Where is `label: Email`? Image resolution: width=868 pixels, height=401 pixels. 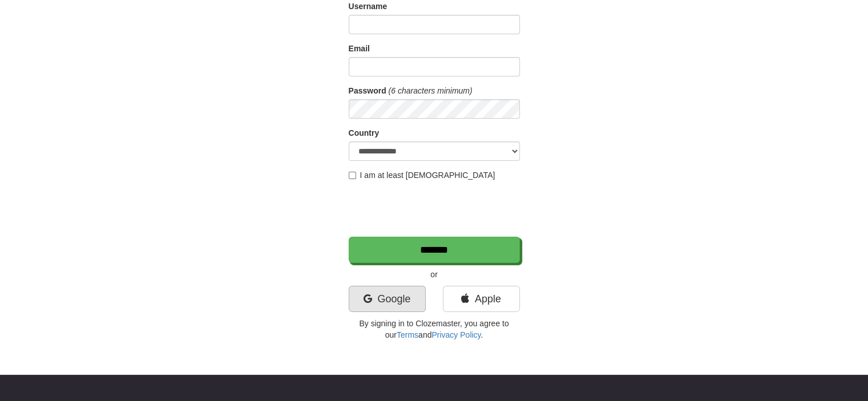
label: Email is located at coordinates (359, 48).